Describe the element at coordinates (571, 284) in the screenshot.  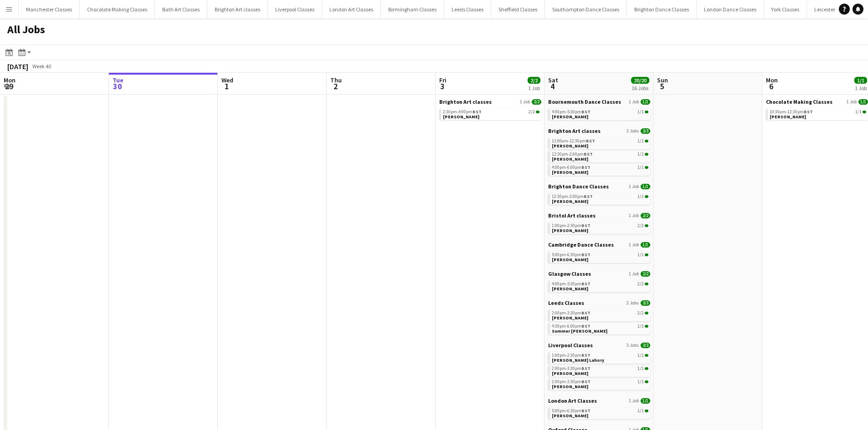
I see `span: 4:00pm-5:30pm` at that location.